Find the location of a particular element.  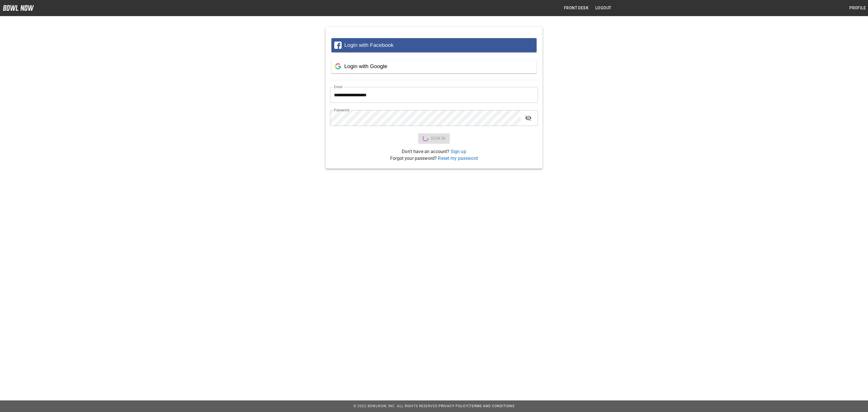

span: Login with Facebook is located at coordinates (369, 45).